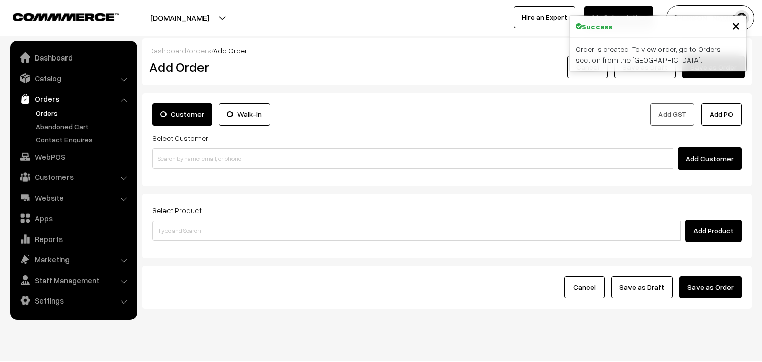  What do you see at coordinates (83, 139) in the screenshot?
I see `a: Contact Enquires` at bounding box center [83, 139].